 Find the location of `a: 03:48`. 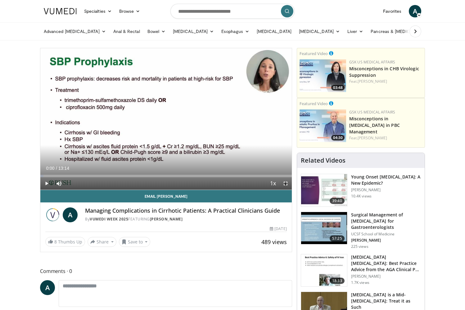

a: 03:48 is located at coordinates (323, 75).